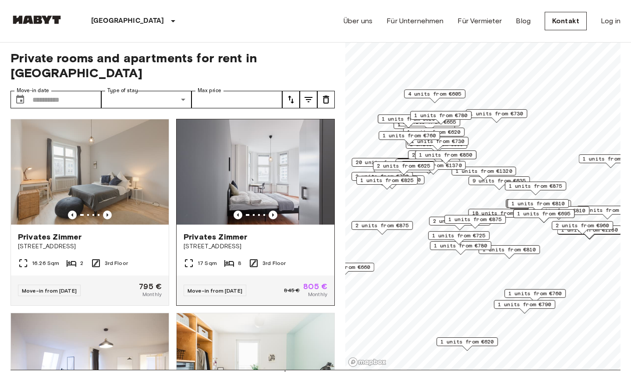  Describe the element at coordinates (435, 94) in the screenshot. I see `span: 4 units from €605` at that location.